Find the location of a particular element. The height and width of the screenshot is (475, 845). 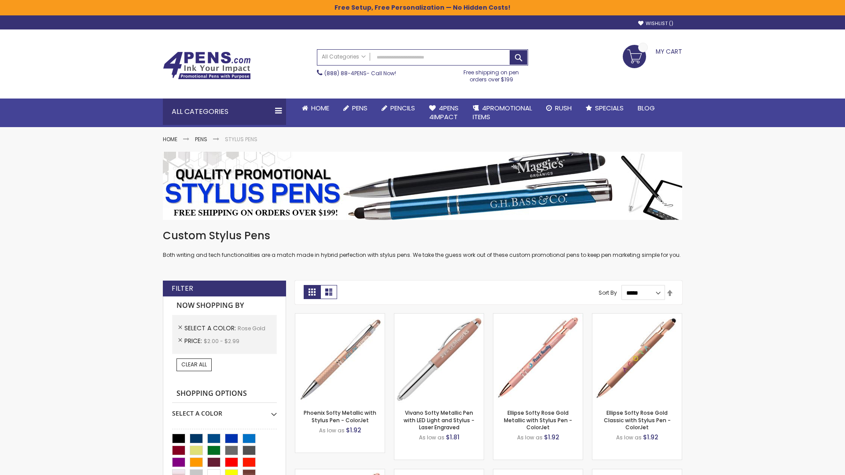

a: Specials is located at coordinates (604, 108).